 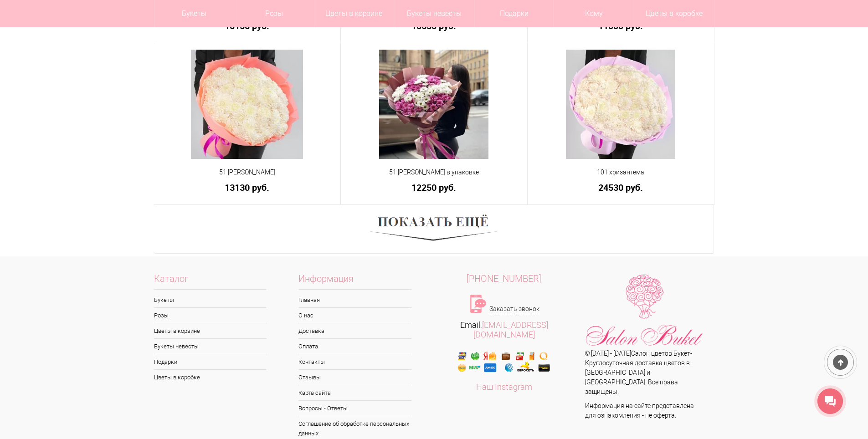 I want to click on a: Вопросы - Ответы, so click(x=355, y=408).